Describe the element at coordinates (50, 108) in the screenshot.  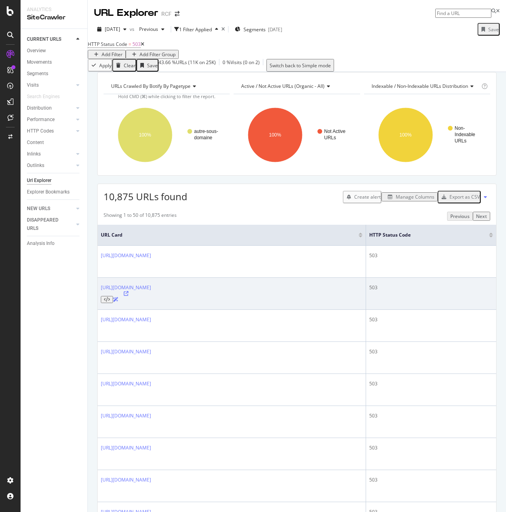
I see `a: Distribution` at that location.